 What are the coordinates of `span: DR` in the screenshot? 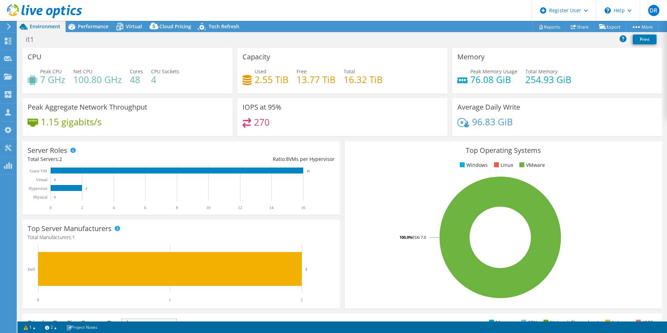 It's located at (654, 10).